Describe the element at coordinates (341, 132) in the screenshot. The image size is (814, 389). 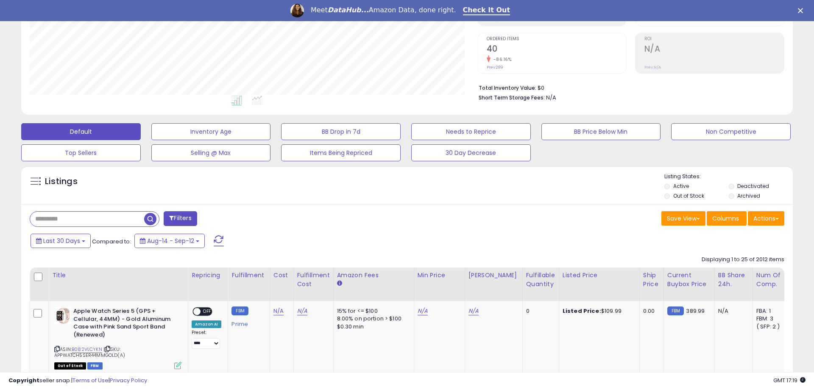
I see `button: BB Drop in 7d` at that location.